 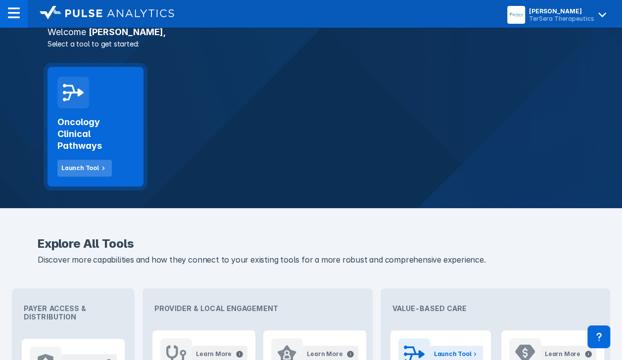 I want to click on p: Select a tool to get started:, so click(x=311, y=44).